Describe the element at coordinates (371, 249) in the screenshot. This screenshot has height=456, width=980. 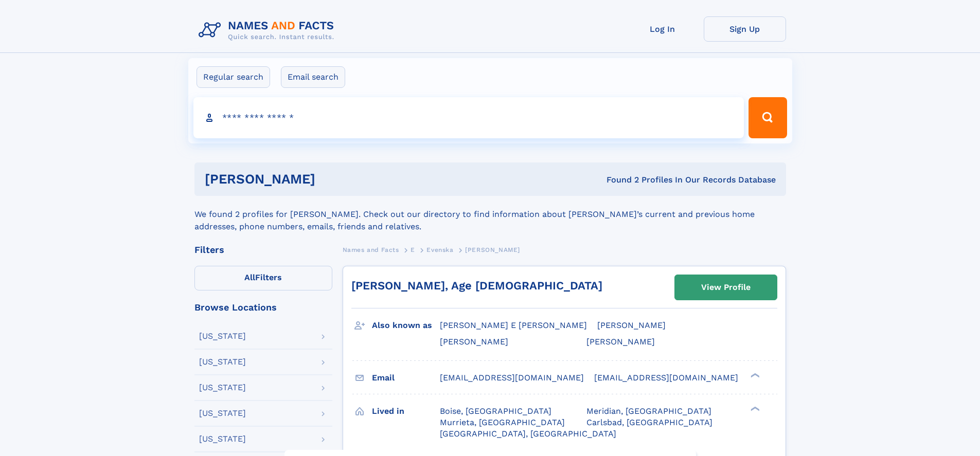
I see `a: Names and Facts` at that location.